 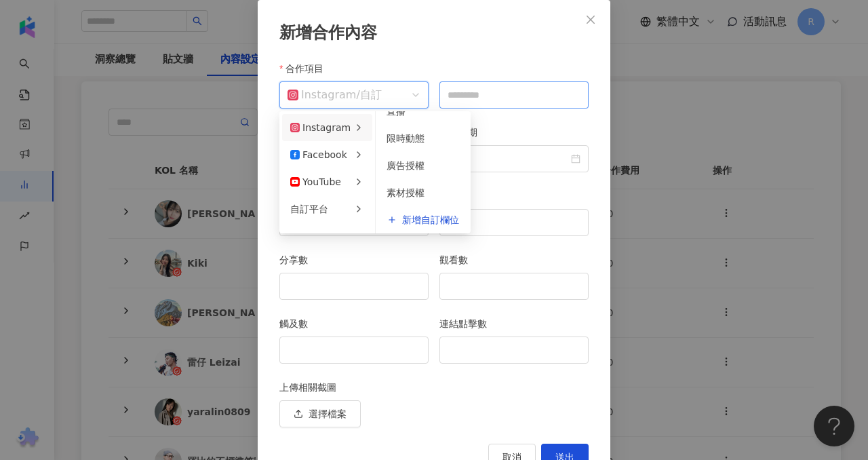 I want to click on span: 素材授權, so click(x=406, y=193).